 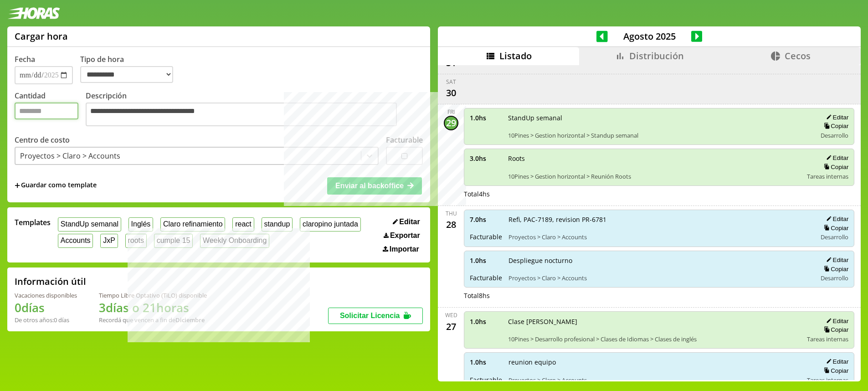 I want to click on span: Templates, so click(x=33, y=223).